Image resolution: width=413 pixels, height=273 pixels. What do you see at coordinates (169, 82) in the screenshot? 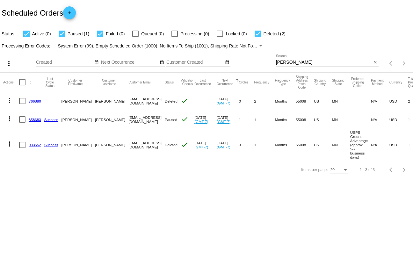
I see `button: Change sorting for Status` at bounding box center [169, 82].